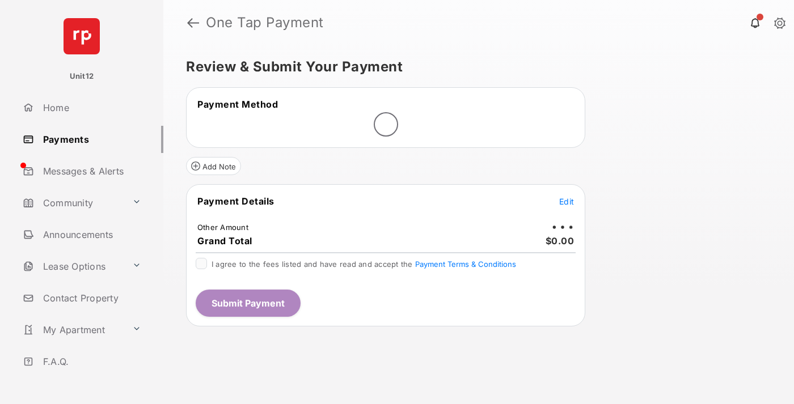 The image size is (794, 404). Describe the element at coordinates (91, 139) in the screenshot. I see `a: Payments` at that location.